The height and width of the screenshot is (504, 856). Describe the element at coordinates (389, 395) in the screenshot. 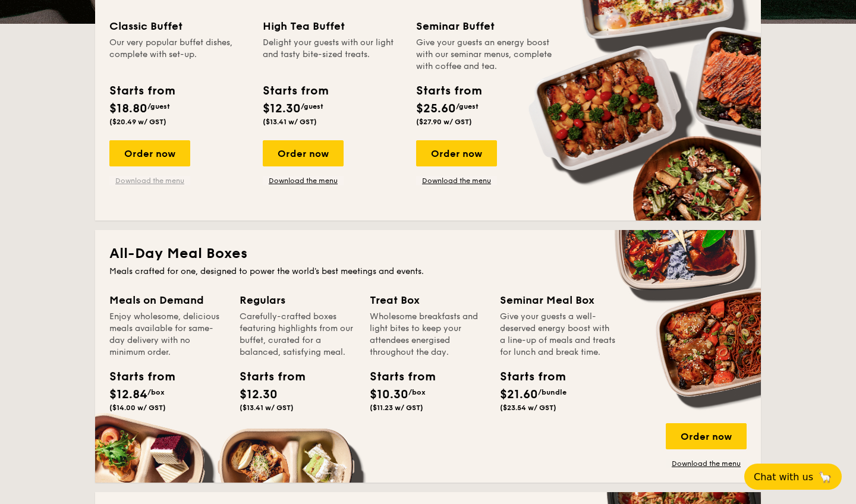

I see `span: $10.30` at that location.